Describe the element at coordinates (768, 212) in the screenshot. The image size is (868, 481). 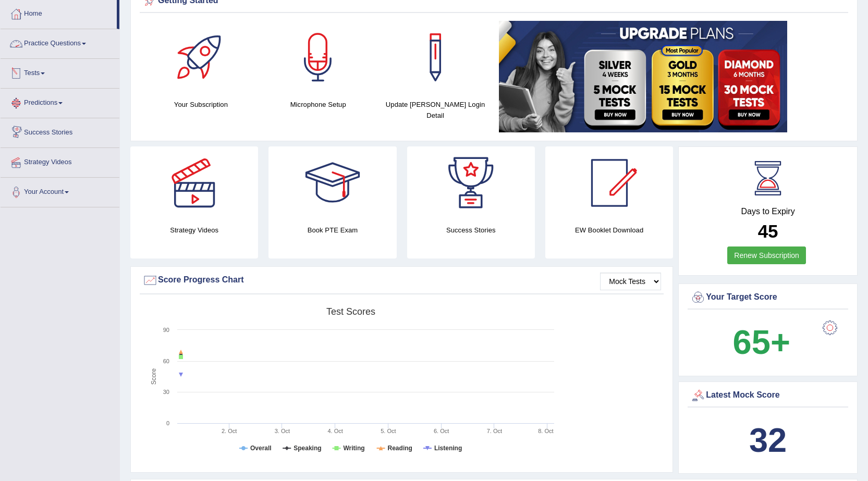
I see `h4: Days to Expiry` at that location.